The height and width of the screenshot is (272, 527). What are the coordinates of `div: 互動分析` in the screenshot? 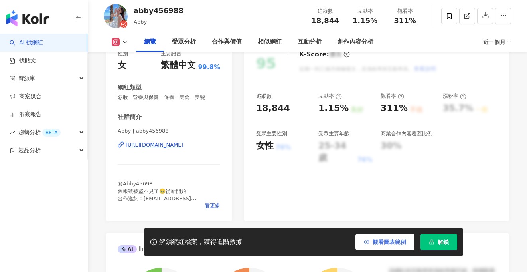 It's located at (310, 42).